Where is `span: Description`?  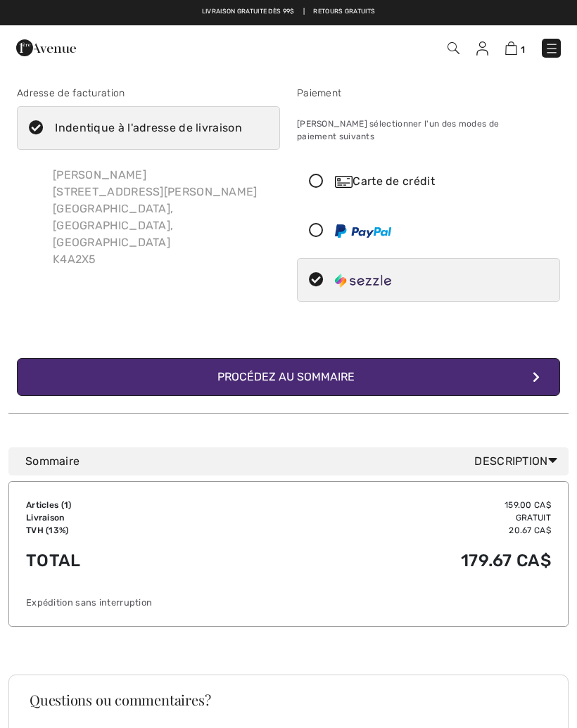
span: Description is located at coordinates (519, 462).